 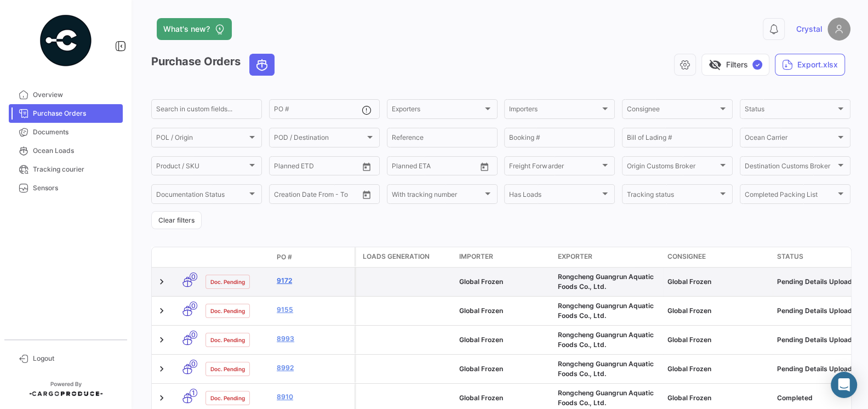 What do you see at coordinates (555, 168) in the screenshot?
I see `span: Freight Forwarder` at bounding box center [555, 168].